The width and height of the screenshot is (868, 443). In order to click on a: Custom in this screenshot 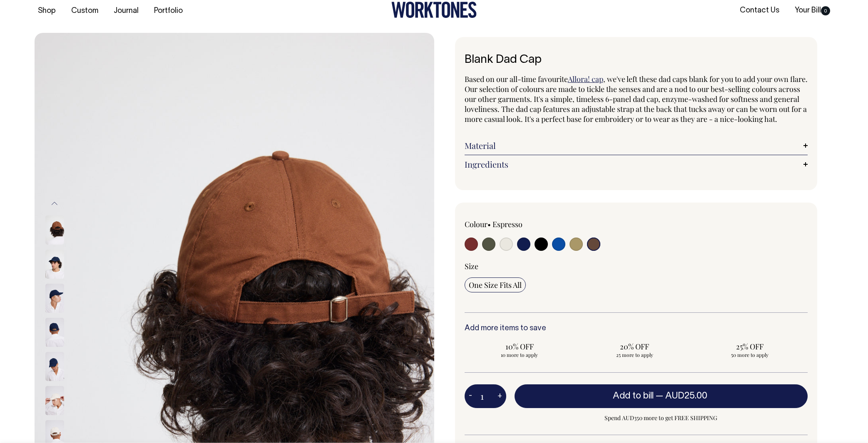, I will do `click(85, 10)`.